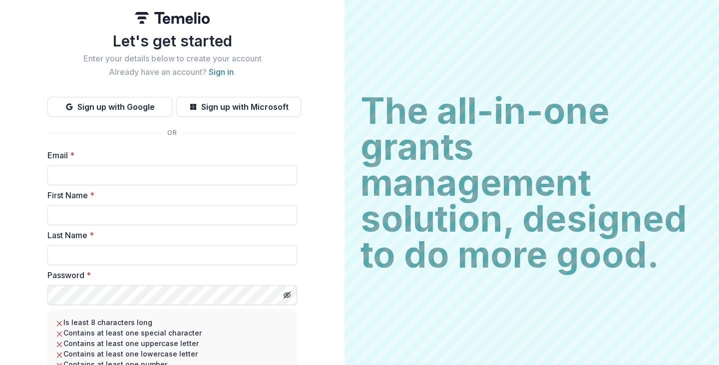  I want to click on h2: Already have an account? ., so click(172, 72).